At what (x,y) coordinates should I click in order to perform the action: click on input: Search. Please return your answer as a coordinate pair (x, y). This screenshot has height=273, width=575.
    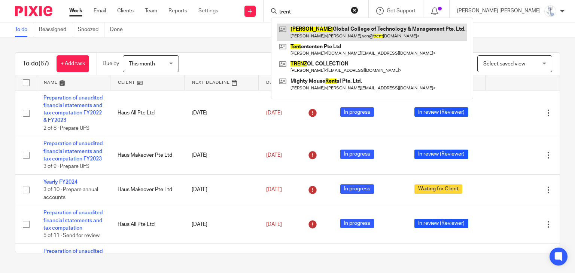
    Looking at the image, I should click on (312, 12).